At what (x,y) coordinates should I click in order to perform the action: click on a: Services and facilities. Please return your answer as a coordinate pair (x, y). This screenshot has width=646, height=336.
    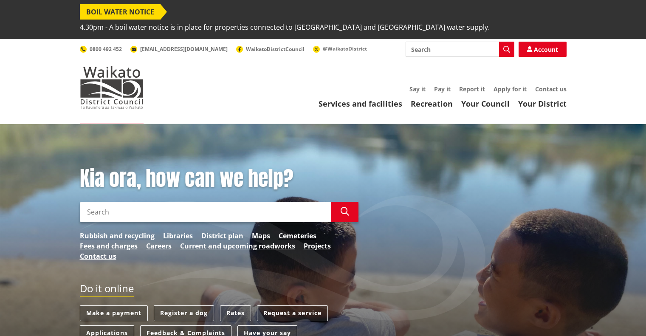
    Looking at the image, I should click on (360, 104).